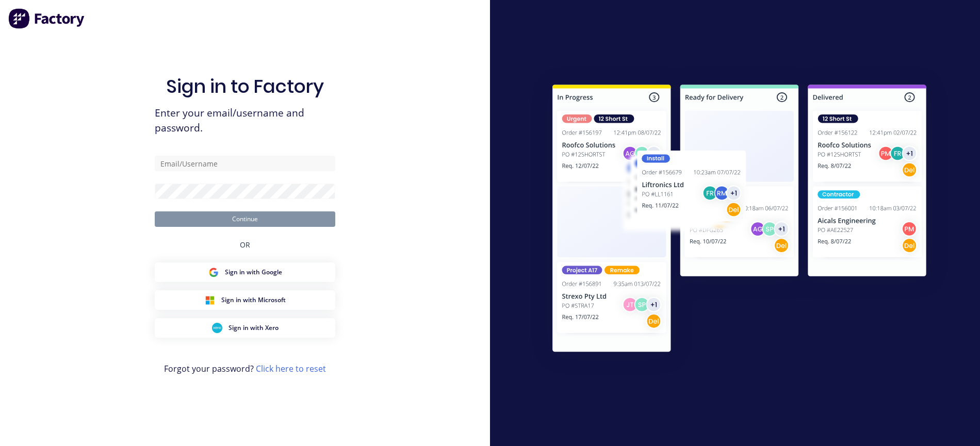  I want to click on span: Sign in with Xero, so click(254, 328).